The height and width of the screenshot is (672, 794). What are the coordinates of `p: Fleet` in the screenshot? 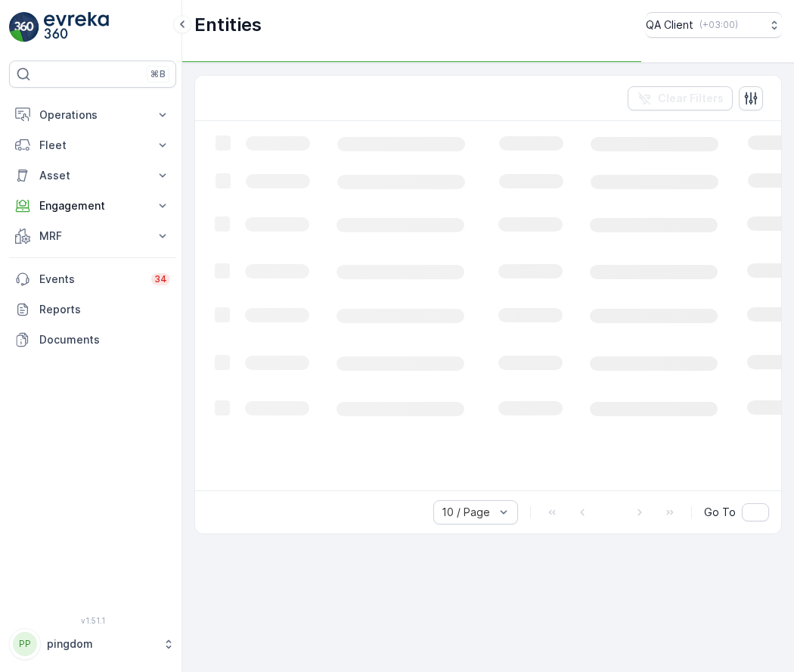 It's located at (92, 145).